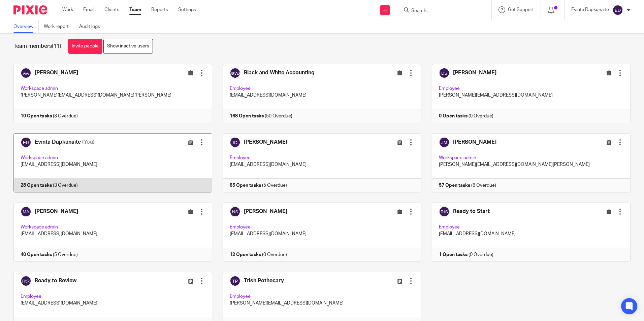  What do you see at coordinates (128, 46) in the screenshot?
I see `a: Show inactive users` at bounding box center [128, 46].